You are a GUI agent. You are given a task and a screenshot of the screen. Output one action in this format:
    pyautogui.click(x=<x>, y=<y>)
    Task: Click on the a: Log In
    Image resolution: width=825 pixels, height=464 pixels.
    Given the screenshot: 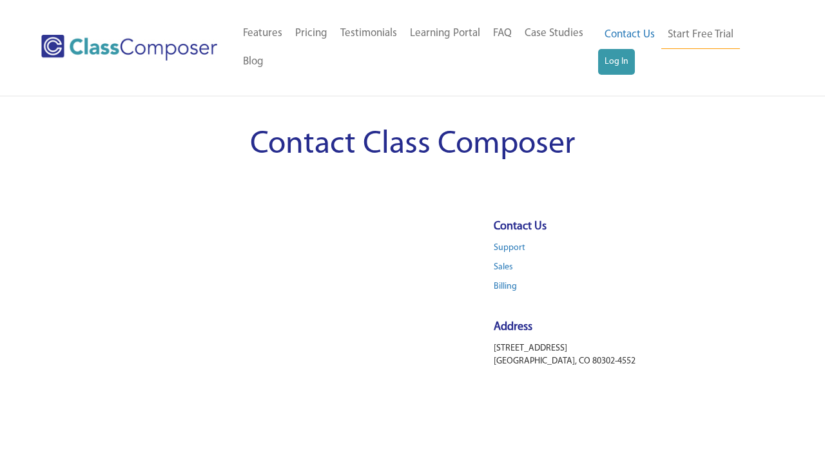 What is the action you would take?
    pyautogui.click(x=616, y=62)
    